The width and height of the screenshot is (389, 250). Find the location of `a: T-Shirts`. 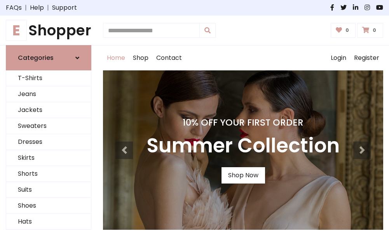

a: T-Shirts is located at coordinates (49, 78).